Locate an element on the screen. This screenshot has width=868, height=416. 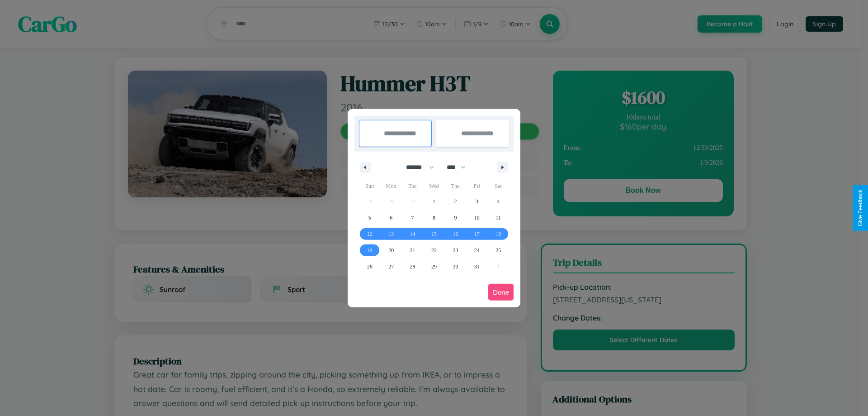
button: 22 is located at coordinates (434, 251).